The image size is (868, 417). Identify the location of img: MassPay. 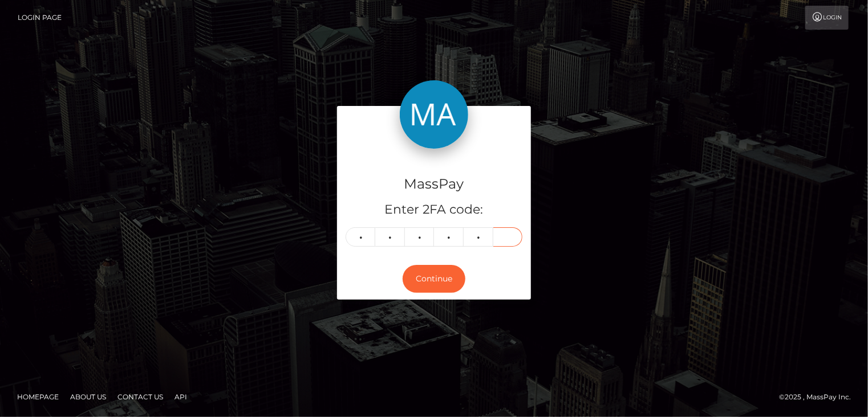
(434, 114).